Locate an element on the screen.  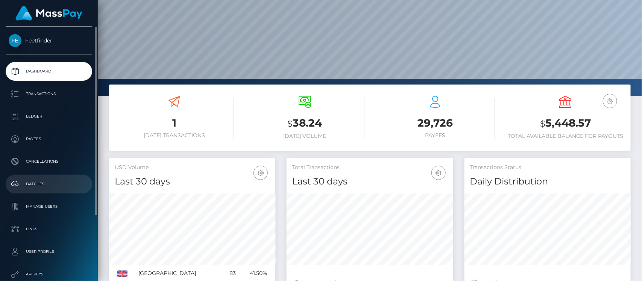
a: Manage Users is located at coordinates (49, 207).